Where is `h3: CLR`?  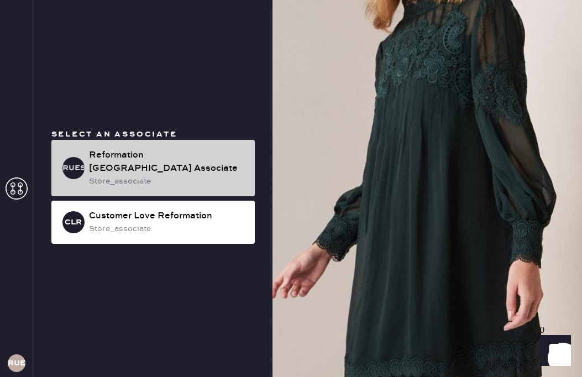 h3: CLR is located at coordinates (73, 222).